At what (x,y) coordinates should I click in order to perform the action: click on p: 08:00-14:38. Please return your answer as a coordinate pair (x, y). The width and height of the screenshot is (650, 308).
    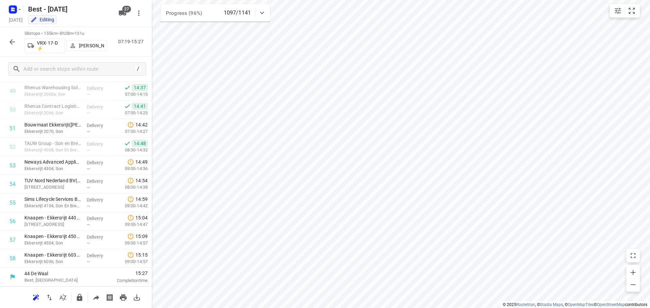
    Looking at the image, I should click on (131, 187).